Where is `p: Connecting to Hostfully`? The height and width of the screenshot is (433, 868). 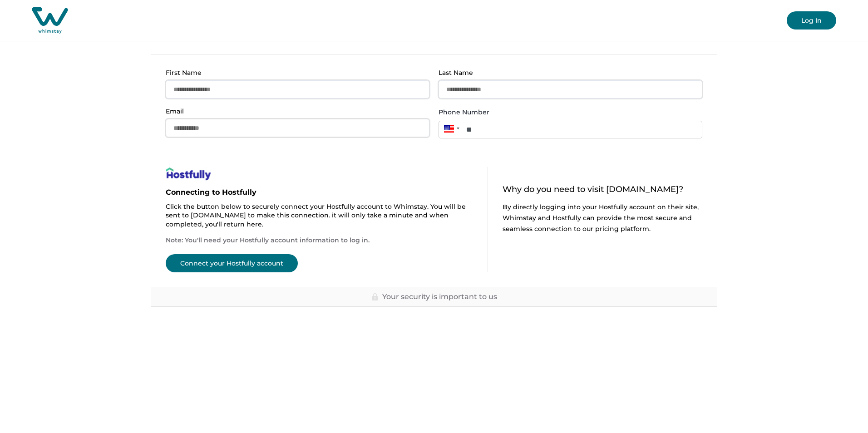 p: Connecting to Hostfully is located at coordinates (319, 192).